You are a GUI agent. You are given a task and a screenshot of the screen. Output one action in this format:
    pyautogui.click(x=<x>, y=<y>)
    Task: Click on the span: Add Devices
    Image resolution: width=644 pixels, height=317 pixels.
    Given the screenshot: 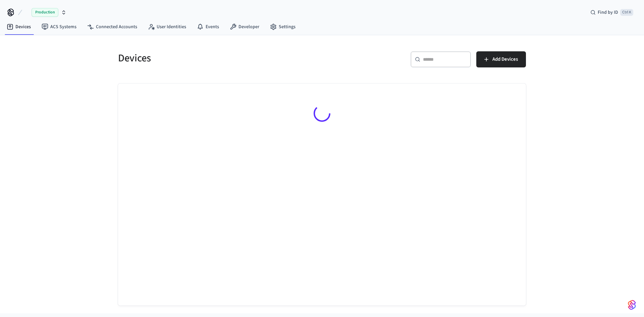 What is the action you would take?
    pyautogui.click(x=505, y=59)
    